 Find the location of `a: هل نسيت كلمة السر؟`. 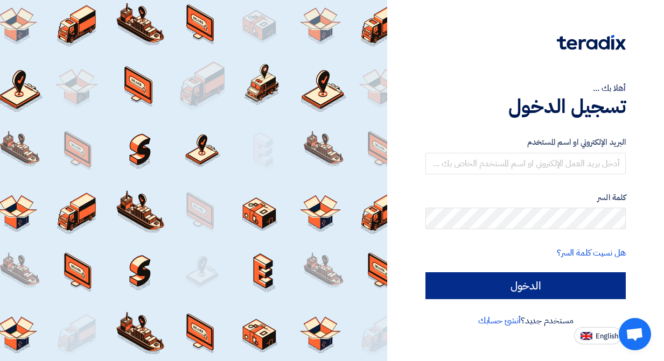

a: هل نسيت كلمة السر؟ is located at coordinates (591, 253).